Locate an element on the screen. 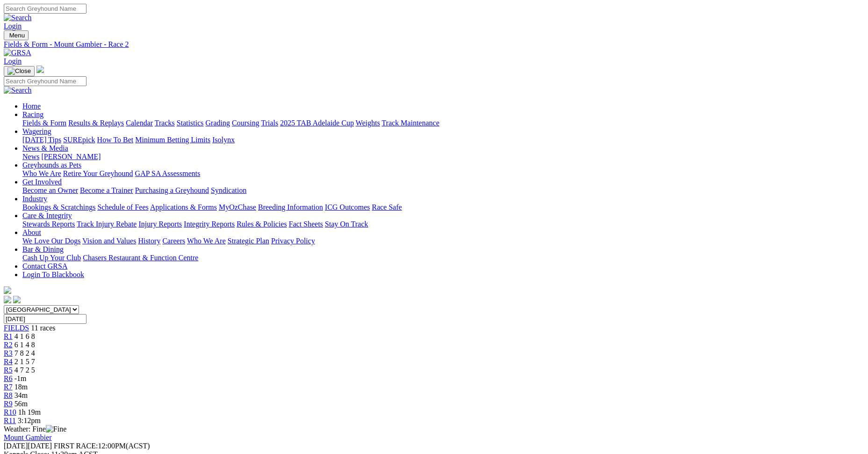 The width and height of the screenshot is (868, 454). img: Search is located at coordinates (18, 18).